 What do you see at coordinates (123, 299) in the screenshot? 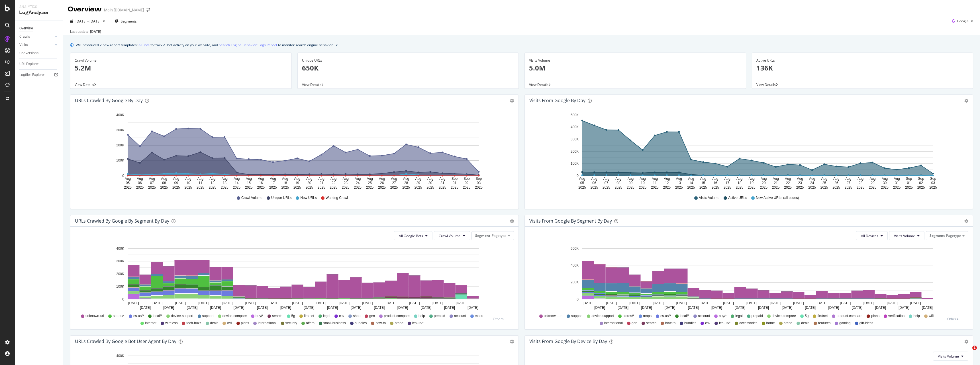
I see `text: 0` at bounding box center [123, 299].